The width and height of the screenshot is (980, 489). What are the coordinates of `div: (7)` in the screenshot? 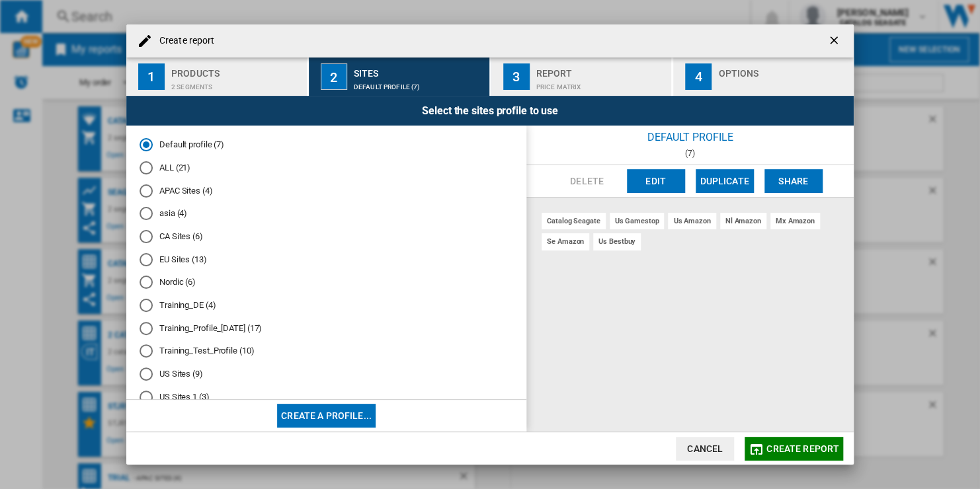 It's located at (690, 153).